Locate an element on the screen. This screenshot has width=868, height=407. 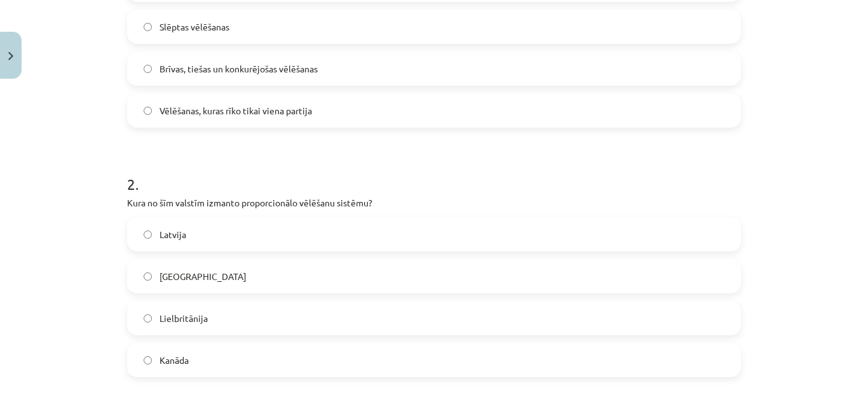
img: icon-close-lesson-0947bae3869378f0d4975bcd49f059093ad1ed9edebbc8119c70593378902aed.svg is located at coordinates (11, 56).